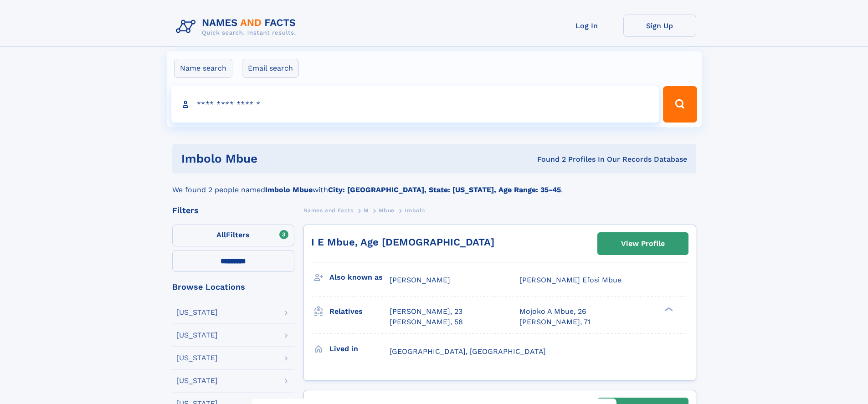 The width and height of the screenshot is (868, 404). Describe the element at coordinates (366, 210) in the screenshot. I see `span: M` at that location.